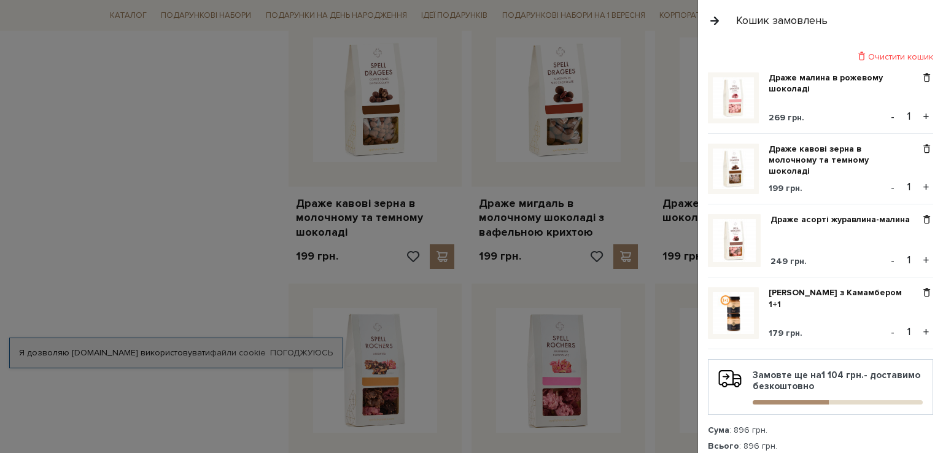 This screenshot has width=943, height=453. I want to click on b: 1 104 грн., so click(842, 375).